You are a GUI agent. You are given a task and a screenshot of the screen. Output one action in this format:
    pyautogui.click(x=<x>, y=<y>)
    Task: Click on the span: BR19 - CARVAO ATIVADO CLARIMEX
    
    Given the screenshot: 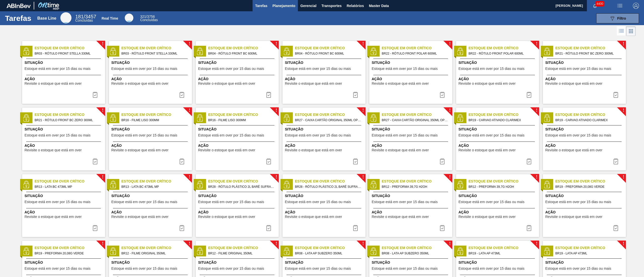 What is the action you would take?
    pyautogui.click(x=502, y=120)
    